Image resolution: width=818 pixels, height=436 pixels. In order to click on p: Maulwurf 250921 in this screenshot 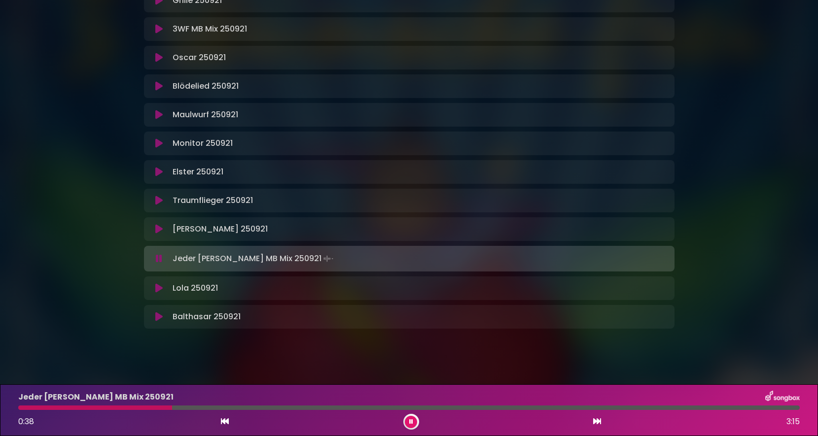, I will do `click(205, 115)`.